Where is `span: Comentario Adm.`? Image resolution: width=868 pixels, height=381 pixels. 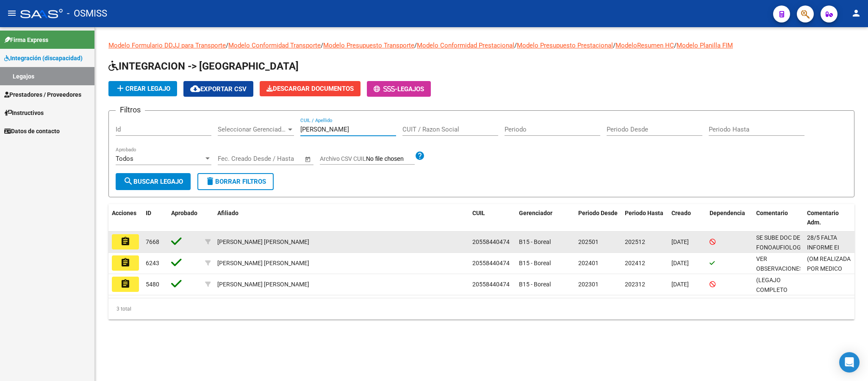
span: Comentario Adm. is located at coordinates (823, 217).